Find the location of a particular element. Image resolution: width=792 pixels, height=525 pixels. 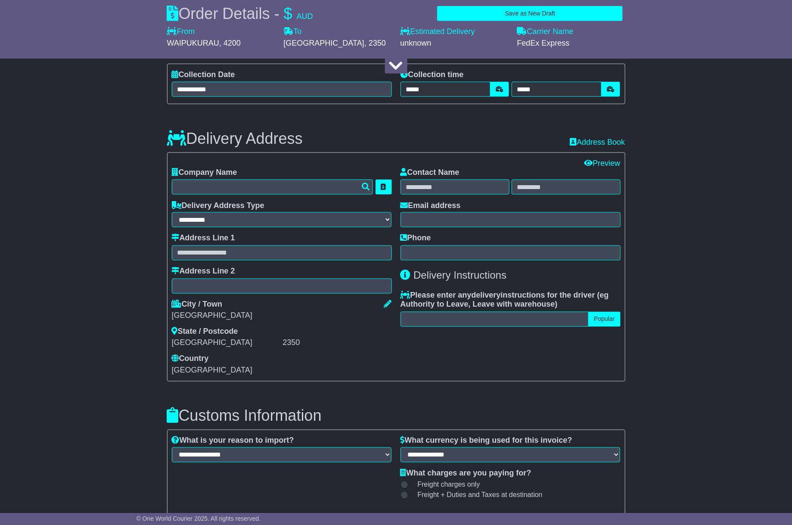

div: unknown is located at coordinates (454, 44).